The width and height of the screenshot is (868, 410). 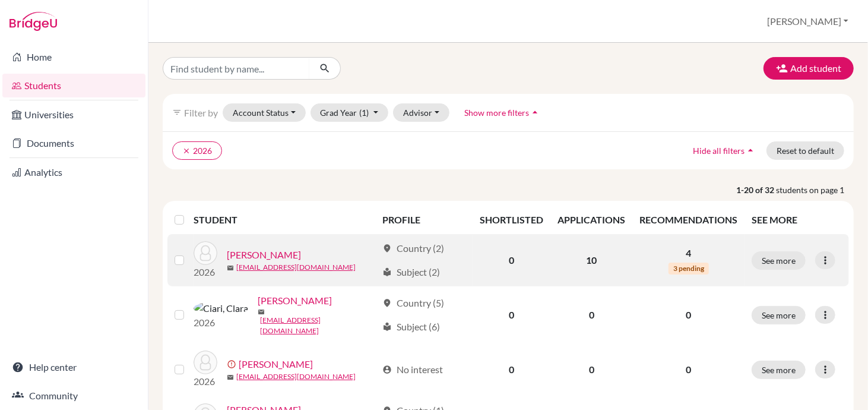 What do you see at coordinates (718, 151) in the screenshot?
I see `span: Hide all filters` at bounding box center [718, 151].